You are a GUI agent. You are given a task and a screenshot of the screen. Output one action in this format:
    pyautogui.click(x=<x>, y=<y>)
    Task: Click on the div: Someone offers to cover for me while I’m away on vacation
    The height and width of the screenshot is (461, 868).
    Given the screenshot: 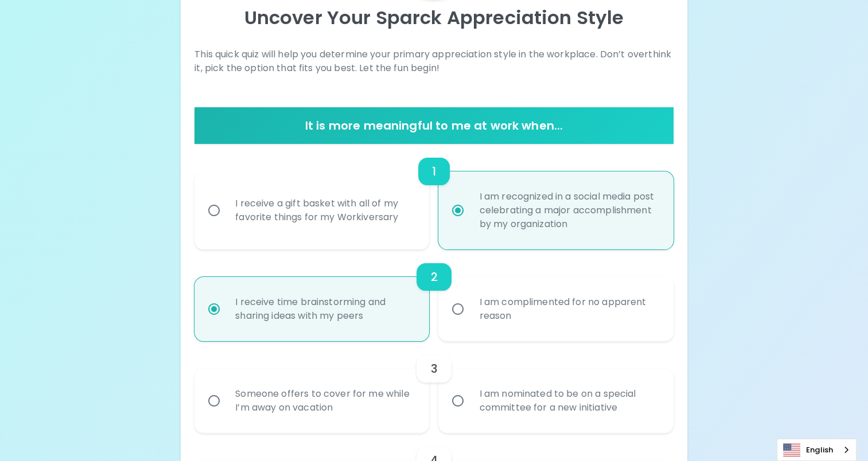 What is the action you would take?
    pyautogui.click(x=324, y=401)
    